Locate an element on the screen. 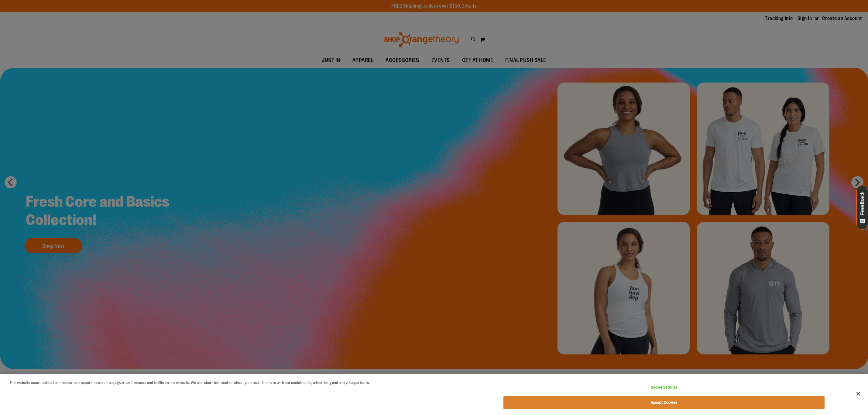 The image size is (868, 415). button: Feedback - Show survey is located at coordinates (862, 207).